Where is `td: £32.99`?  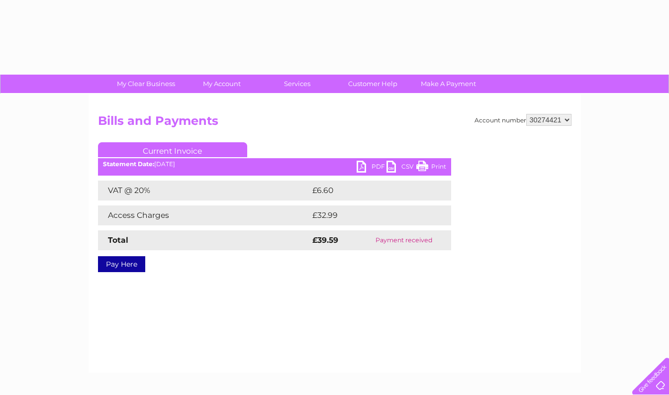
td: £32.99 is located at coordinates (370, 215).